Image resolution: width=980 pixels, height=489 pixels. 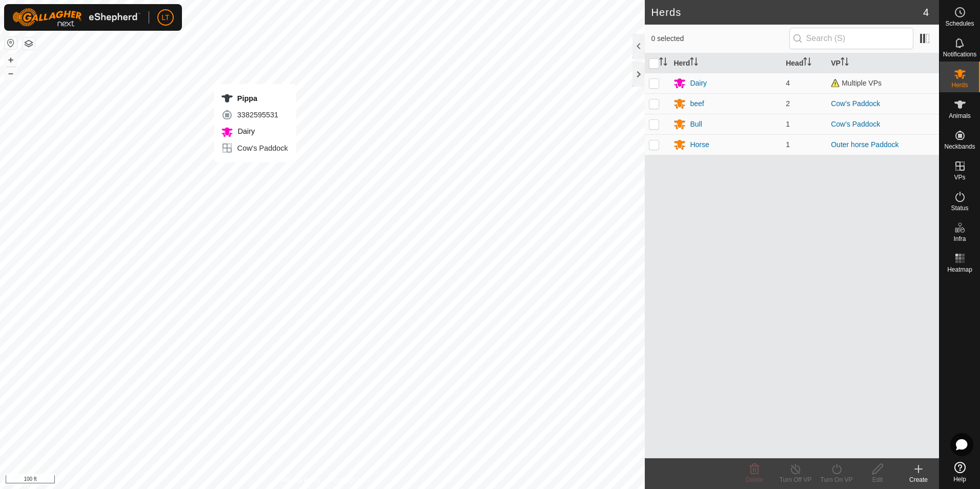 I want to click on span: Infra, so click(x=959, y=239).